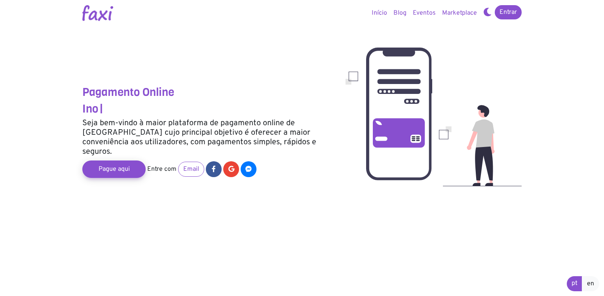  I want to click on h3: Pagamento Online, so click(208, 92).